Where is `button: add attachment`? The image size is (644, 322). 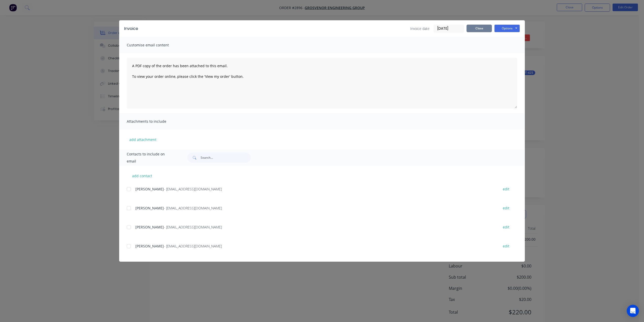
button: add attachment is located at coordinates (143, 139).